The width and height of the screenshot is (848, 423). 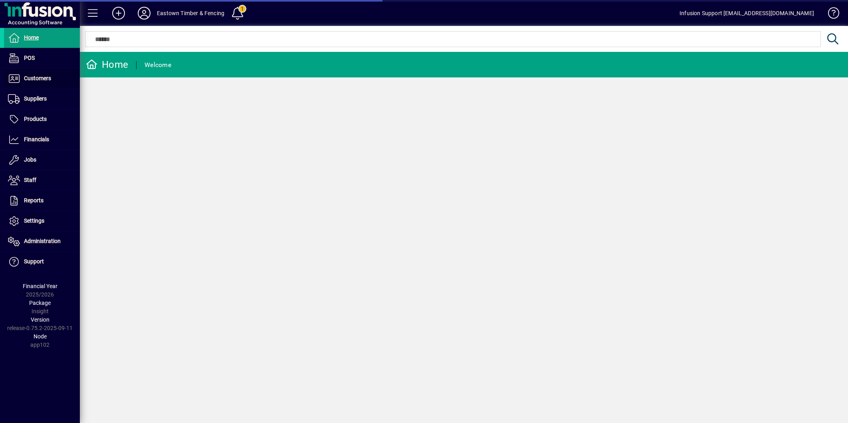 I want to click on span: Settings, so click(x=34, y=221).